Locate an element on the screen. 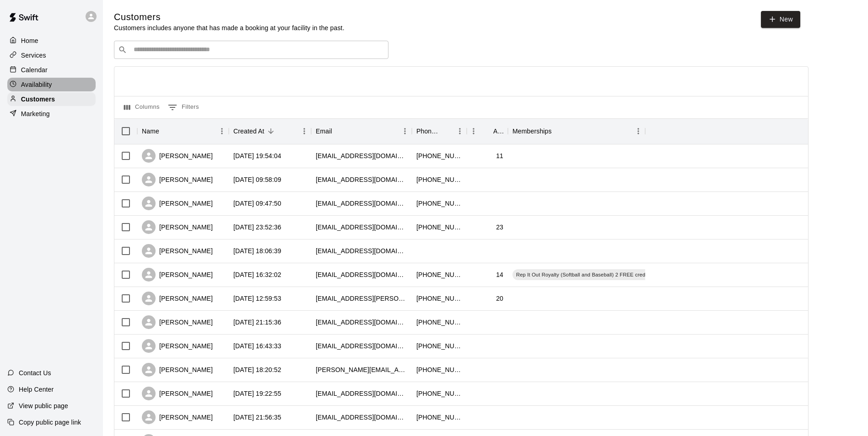 The width and height of the screenshot is (868, 436). p: Marketing is located at coordinates (35, 114).